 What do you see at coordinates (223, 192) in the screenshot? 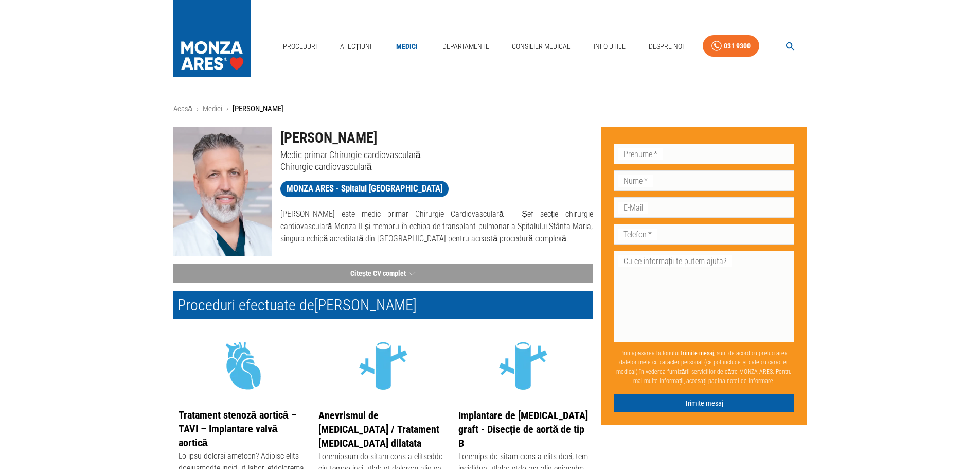
I see `img: Dr. Stanislav Rurac` at bounding box center [223, 192].